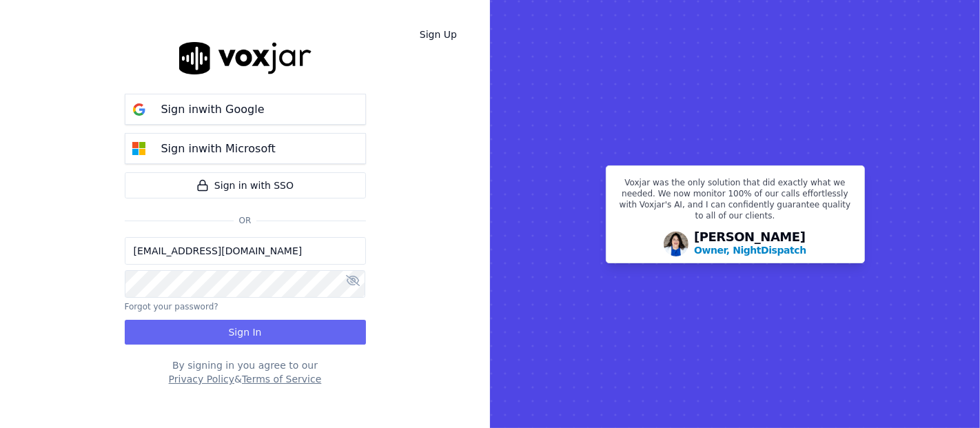 This screenshot has width=980, height=428. What do you see at coordinates (245, 332) in the screenshot?
I see `button: Sign In` at bounding box center [245, 332].